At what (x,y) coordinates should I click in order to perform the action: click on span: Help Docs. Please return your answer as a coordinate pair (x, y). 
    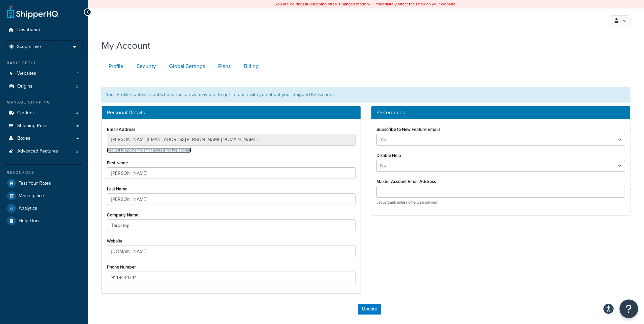
    Looking at the image, I should click on (29, 221).